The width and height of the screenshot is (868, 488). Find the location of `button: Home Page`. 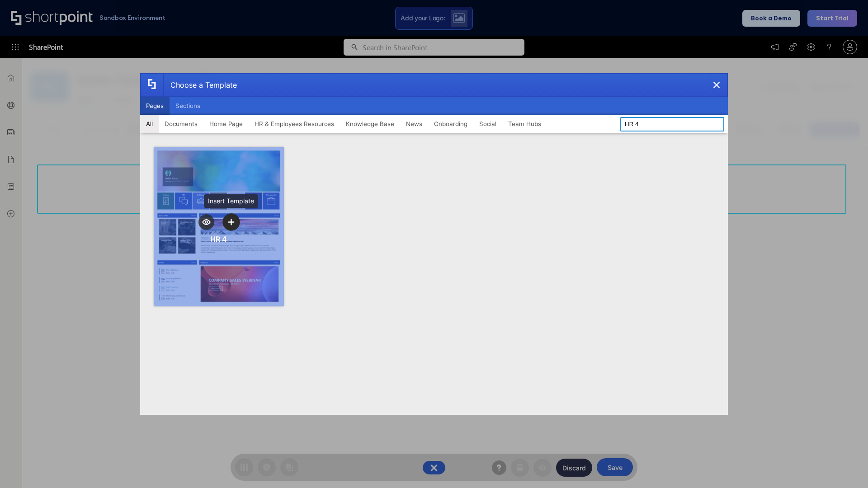

button: Home Page is located at coordinates (226, 124).